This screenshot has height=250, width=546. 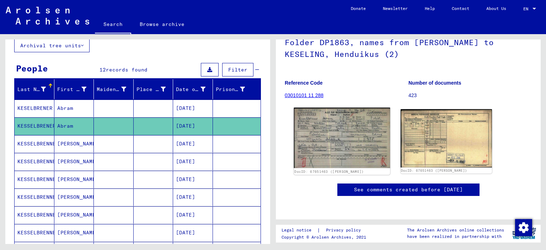 What do you see at coordinates (456, 230) in the screenshot?
I see `p: The Arolsen Archives online collections` at bounding box center [456, 230].